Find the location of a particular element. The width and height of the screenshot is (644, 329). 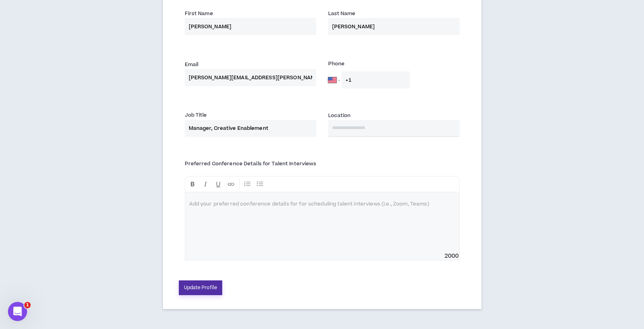

button: Insert Link is located at coordinates (231, 184).